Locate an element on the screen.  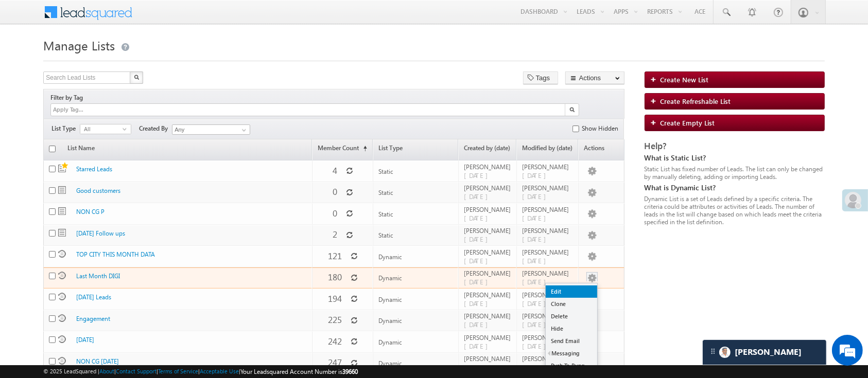
span: All is located at coordinates (102, 129).